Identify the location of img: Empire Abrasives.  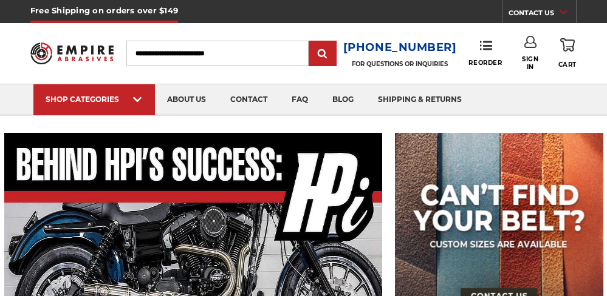
(72, 53).